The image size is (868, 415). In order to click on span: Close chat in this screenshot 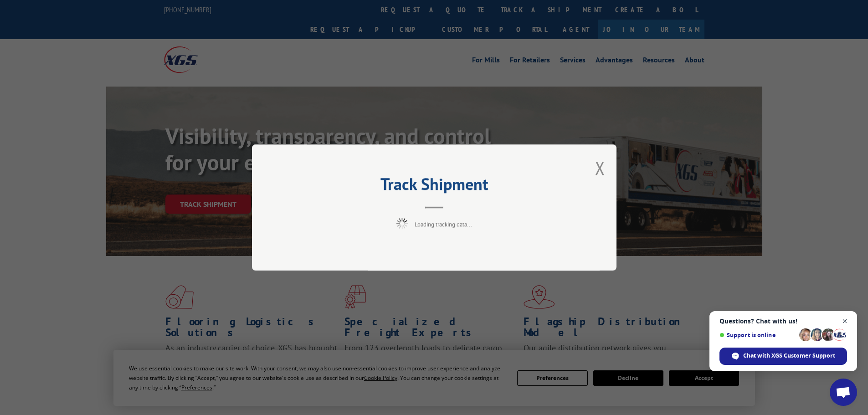, I will do `click(845, 321)`.